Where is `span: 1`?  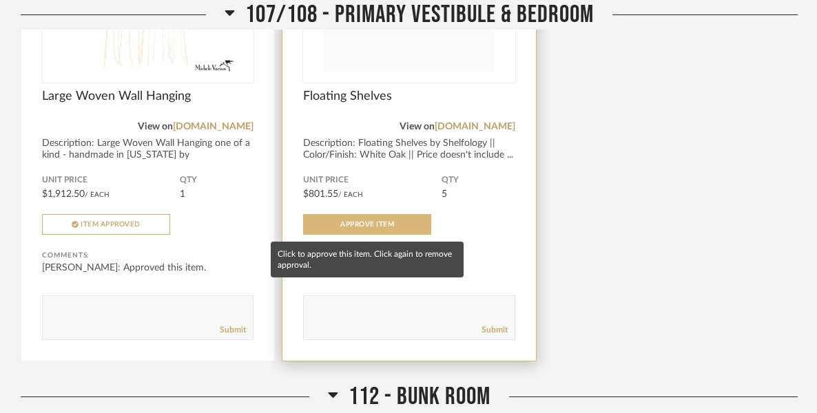
span: 1 is located at coordinates (183, 194).